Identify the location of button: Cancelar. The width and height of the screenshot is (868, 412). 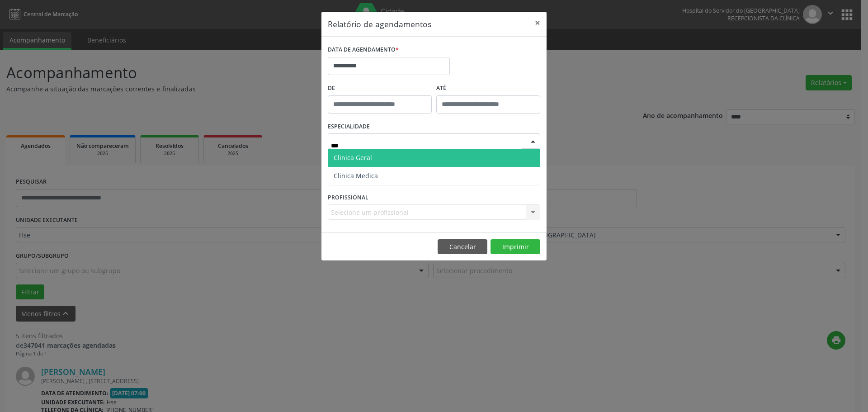
(462, 247).